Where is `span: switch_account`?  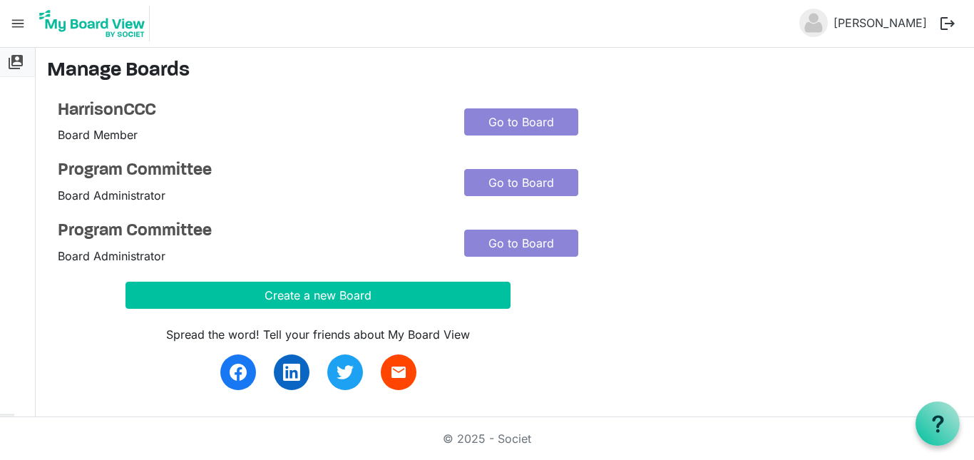
span: switch_account is located at coordinates (16, 62).